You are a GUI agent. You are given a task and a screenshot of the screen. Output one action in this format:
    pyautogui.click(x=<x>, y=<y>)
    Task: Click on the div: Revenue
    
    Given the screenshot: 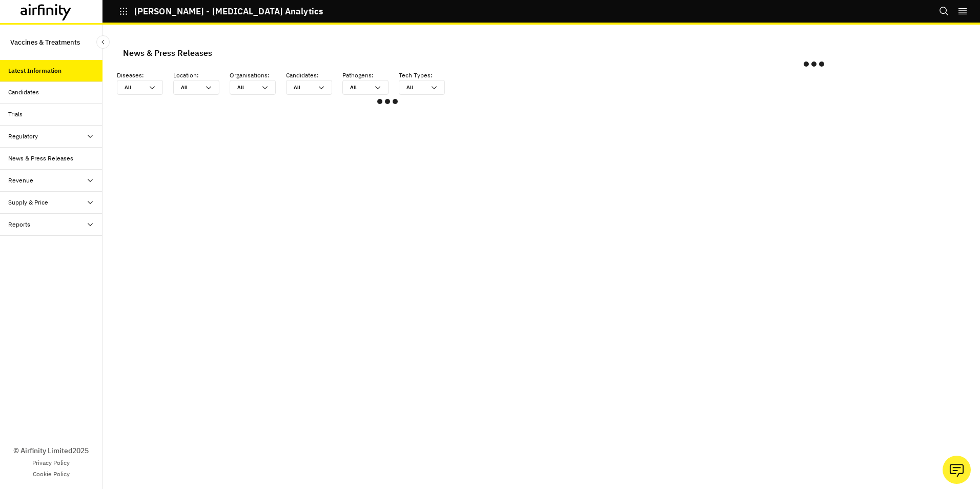 What is the action you would take?
    pyautogui.click(x=20, y=180)
    